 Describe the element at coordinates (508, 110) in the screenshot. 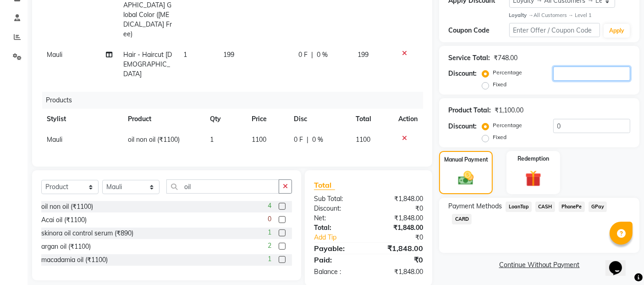

I see `div: ₹1,100.00` at that location.